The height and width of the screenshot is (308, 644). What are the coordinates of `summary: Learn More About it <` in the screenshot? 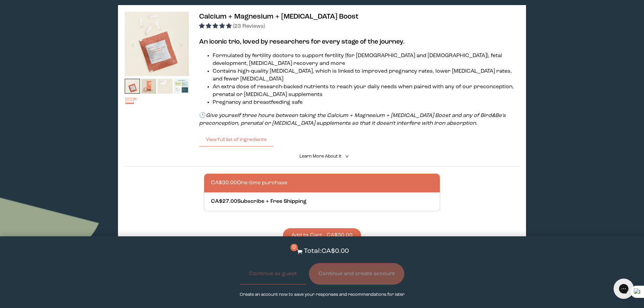 It's located at (322, 156).